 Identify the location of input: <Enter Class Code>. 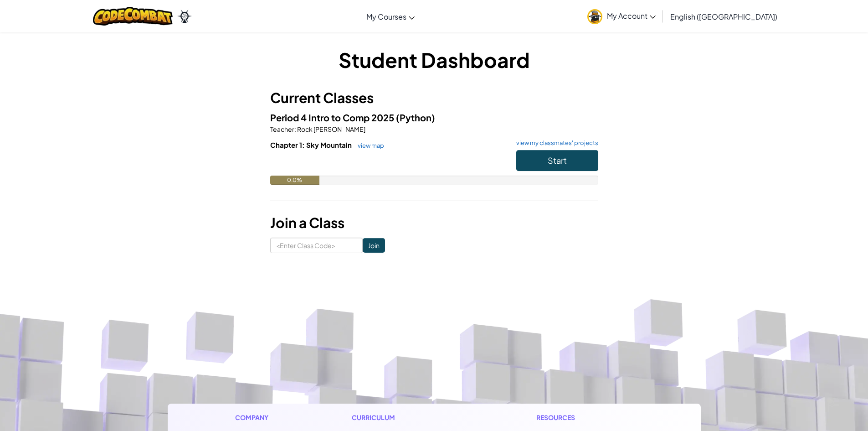
(316, 245).